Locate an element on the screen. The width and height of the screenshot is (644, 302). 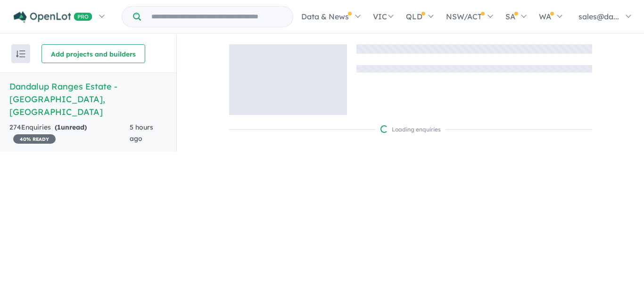
img: sort.svg is located at coordinates (21, 54).